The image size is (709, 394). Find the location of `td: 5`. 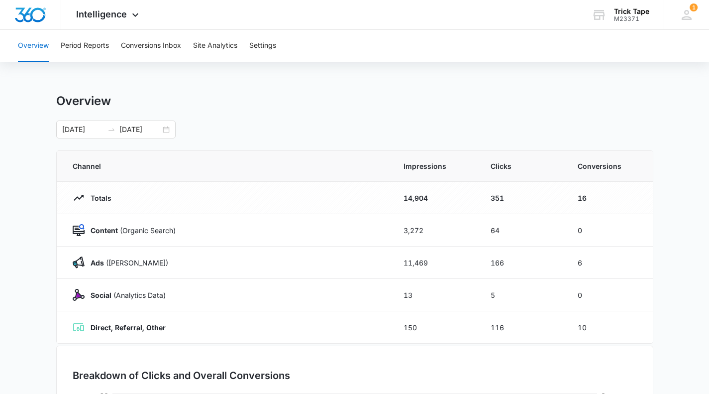

td: 5 is located at coordinates (522, 295).